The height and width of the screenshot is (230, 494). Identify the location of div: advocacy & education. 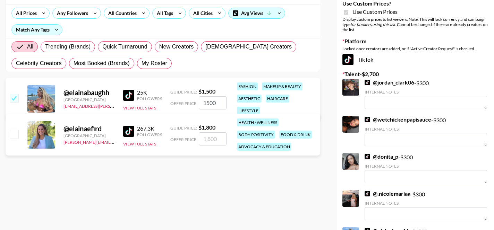
(264, 147).